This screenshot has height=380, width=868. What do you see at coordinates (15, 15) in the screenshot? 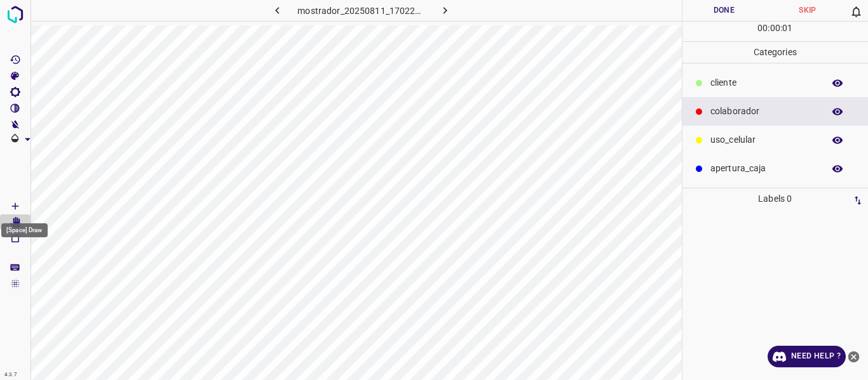
I see `img: logo` at bounding box center [15, 15].